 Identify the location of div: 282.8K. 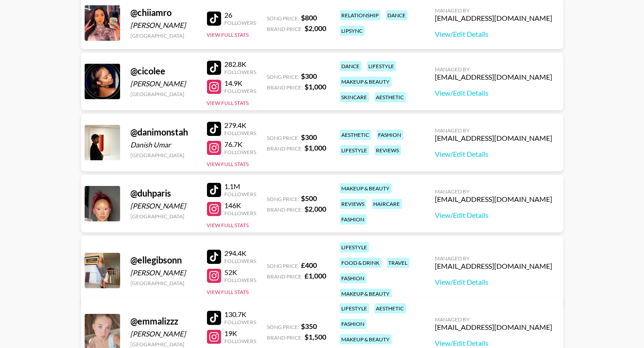
(241, 64).